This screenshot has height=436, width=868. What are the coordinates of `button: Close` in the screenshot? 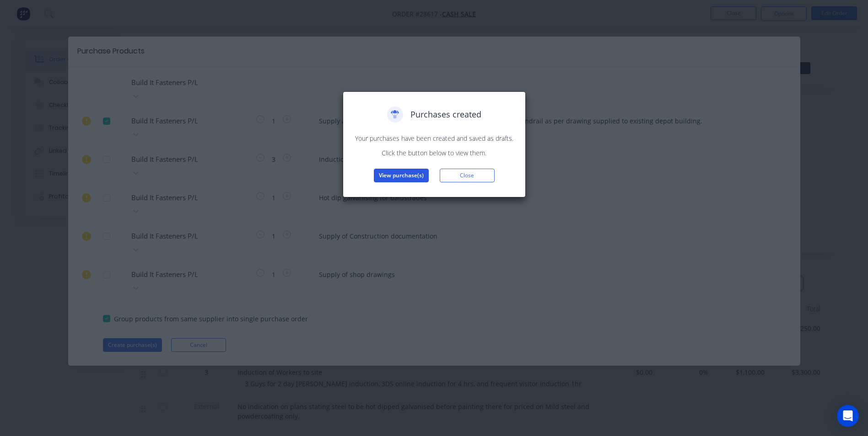 It's located at (467, 175).